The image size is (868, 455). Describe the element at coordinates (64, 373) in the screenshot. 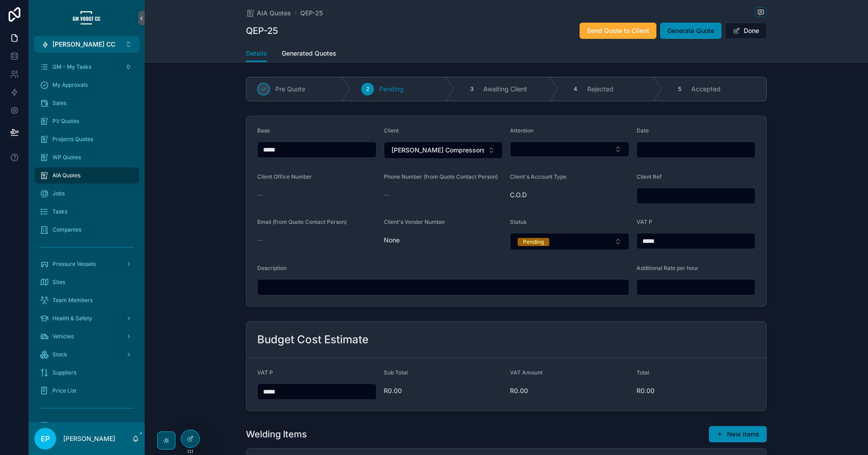

I see `span: Suppliers` at that location.